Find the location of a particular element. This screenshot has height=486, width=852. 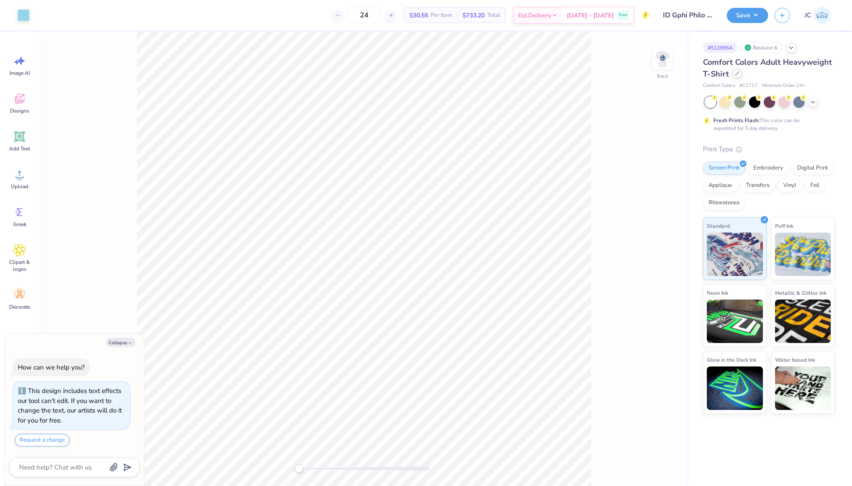

span: Free is located at coordinates (623, 15).